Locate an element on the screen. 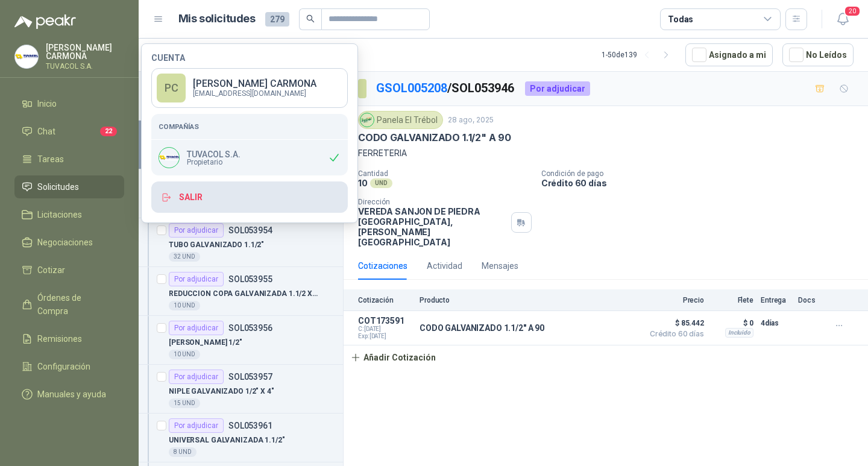  a: Chat22 is located at coordinates (69, 131).